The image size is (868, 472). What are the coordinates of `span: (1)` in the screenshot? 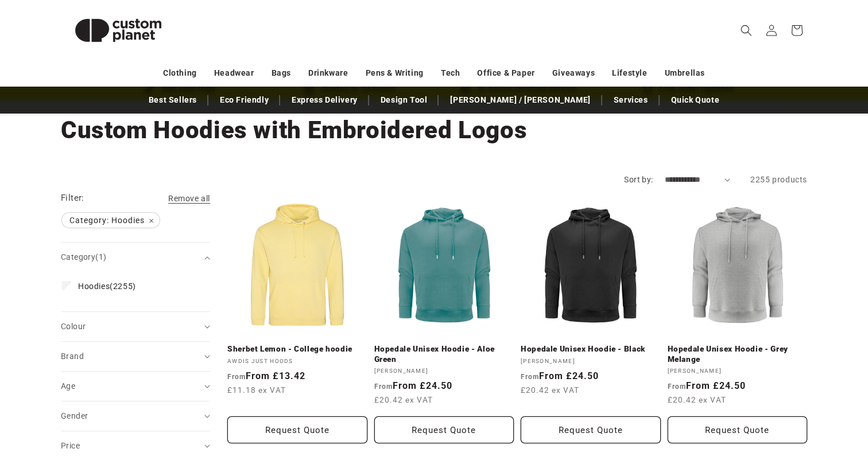 It's located at (101, 257).